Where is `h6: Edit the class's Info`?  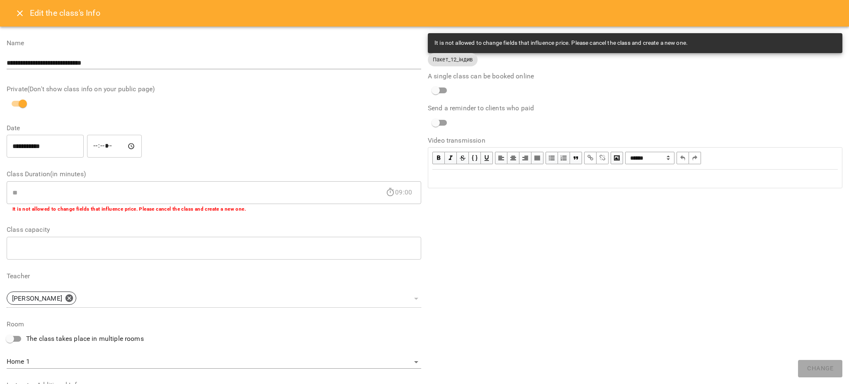
h6: Edit the class's Info is located at coordinates (65, 13).